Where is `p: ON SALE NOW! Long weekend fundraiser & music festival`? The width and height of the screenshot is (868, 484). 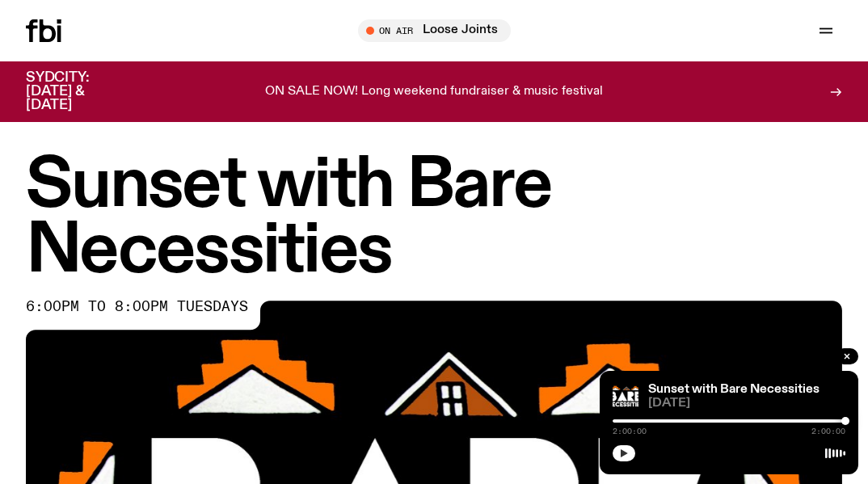
p: ON SALE NOW! Long weekend fundraiser & music festival is located at coordinates (434, 92).